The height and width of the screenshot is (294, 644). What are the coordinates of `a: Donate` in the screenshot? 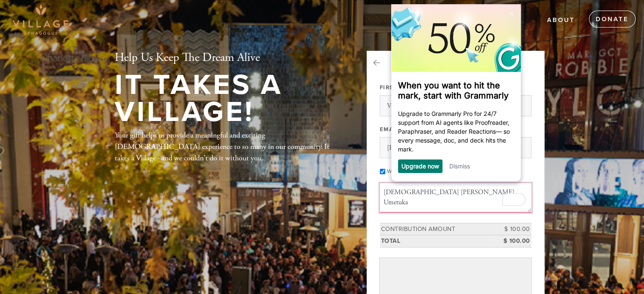 It's located at (612, 19).